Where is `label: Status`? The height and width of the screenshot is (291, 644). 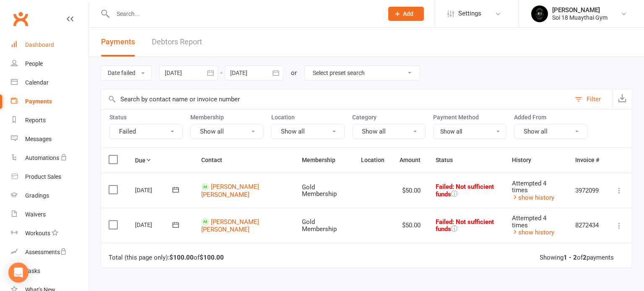
label: Status is located at coordinates (146, 117).